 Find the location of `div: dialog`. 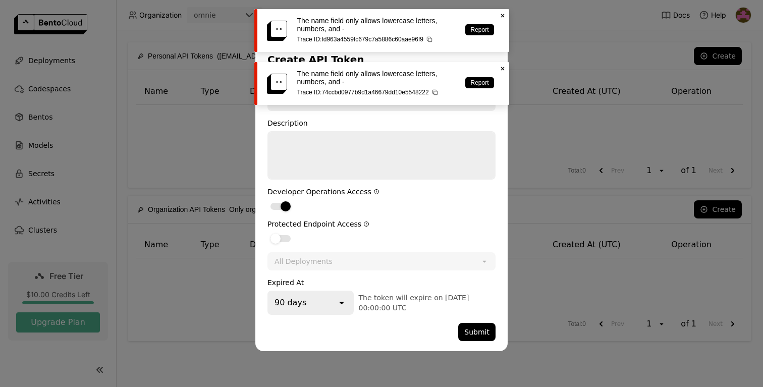

div: dialog is located at coordinates (381, 194).